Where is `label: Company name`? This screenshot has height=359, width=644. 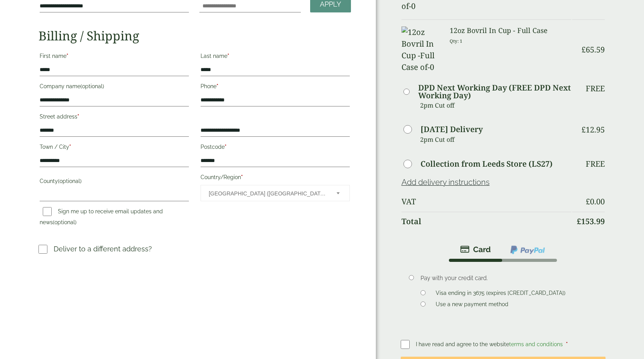 label: Company name is located at coordinates (114, 88).